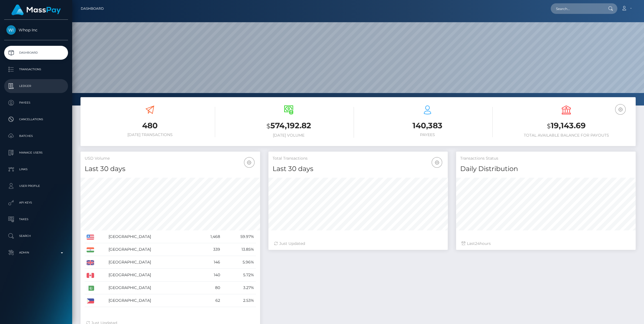 The width and height of the screenshot is (644, 324). What do you see at coordinates (36, 153) in the screenshot?
I see `a: Manage Users` at bounding box center [36, 153].